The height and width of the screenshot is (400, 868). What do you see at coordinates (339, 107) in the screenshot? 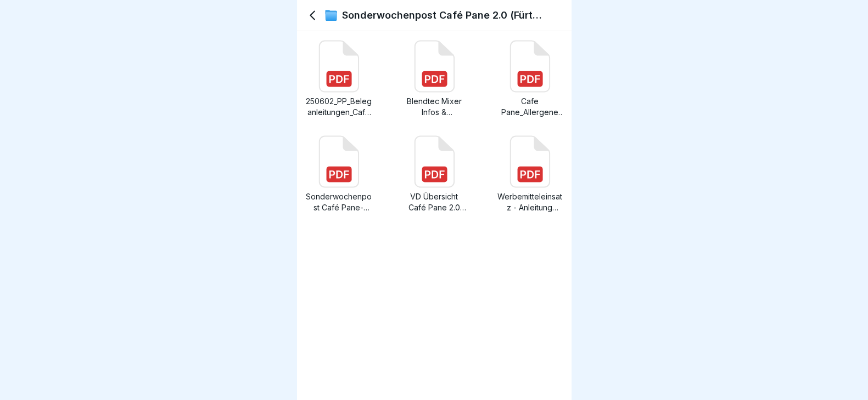
I see `p: 250602_PP_Beleganleitungen_Cafe Pane_Getränke.pdf` at bounding box center [339, 107].